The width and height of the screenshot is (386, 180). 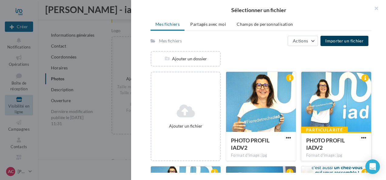 What do you see at coordinates (301, 41) in the screenshot?
I see `span: Actions` at bounding box center [301, 41].